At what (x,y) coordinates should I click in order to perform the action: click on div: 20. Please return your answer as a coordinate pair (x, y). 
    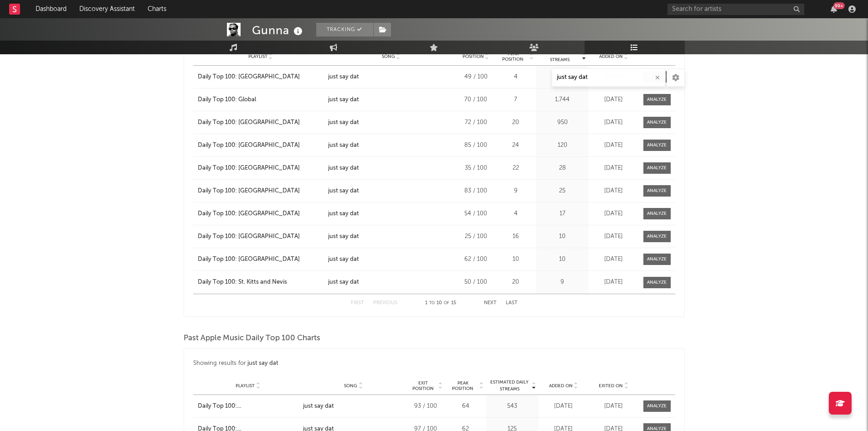
    Looking at the image, I should click on (516, 123).